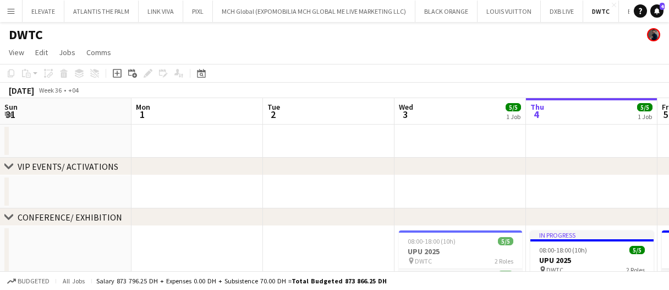 The width and height of the screenshot is (669, 290). I want to click on button: LINK VIVA, so click(161, 11).